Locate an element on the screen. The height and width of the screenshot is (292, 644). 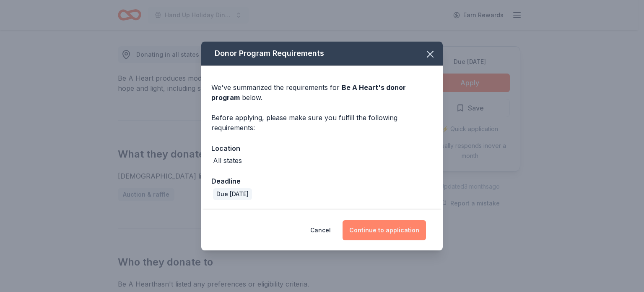
div: Donor Program Requirements is located at coordinates (322, 53).